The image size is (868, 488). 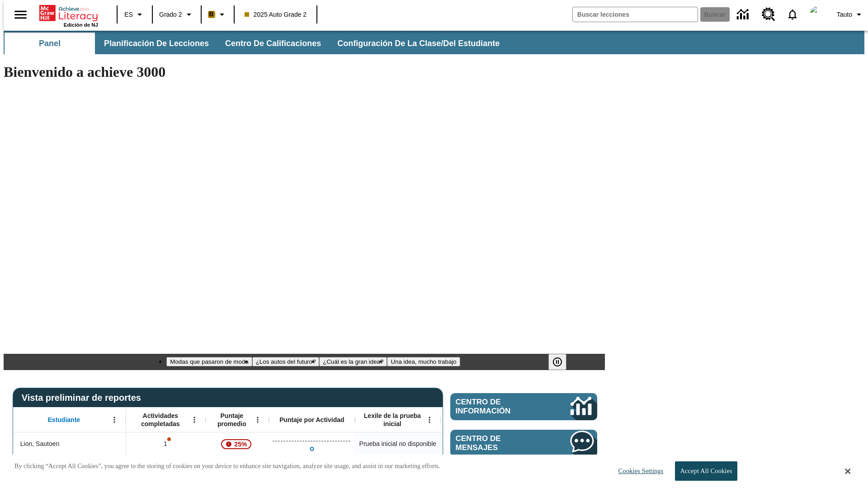 I want to click on span: Prueba inicial no disponible, Lion, Sautoen, so click(x=398, y=444).